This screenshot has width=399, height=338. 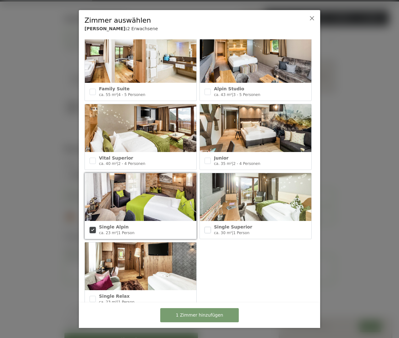 I want to click on span: Single Alpin, so click(x=114, y=227).